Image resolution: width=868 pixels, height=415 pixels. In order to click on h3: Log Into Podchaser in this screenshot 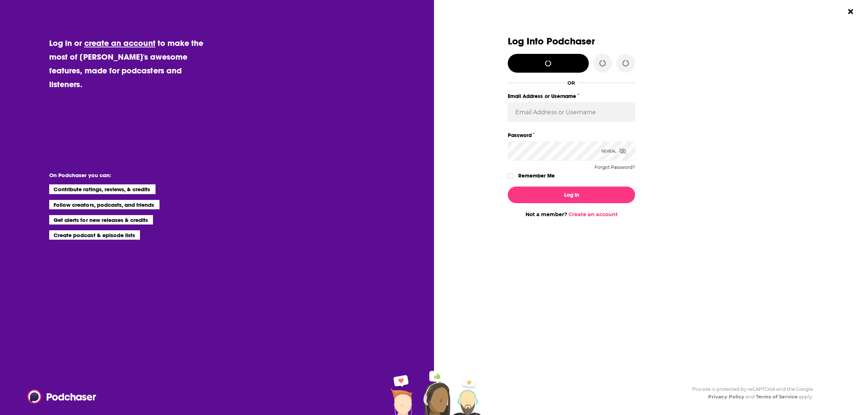, I will do `click(572, 41)`.